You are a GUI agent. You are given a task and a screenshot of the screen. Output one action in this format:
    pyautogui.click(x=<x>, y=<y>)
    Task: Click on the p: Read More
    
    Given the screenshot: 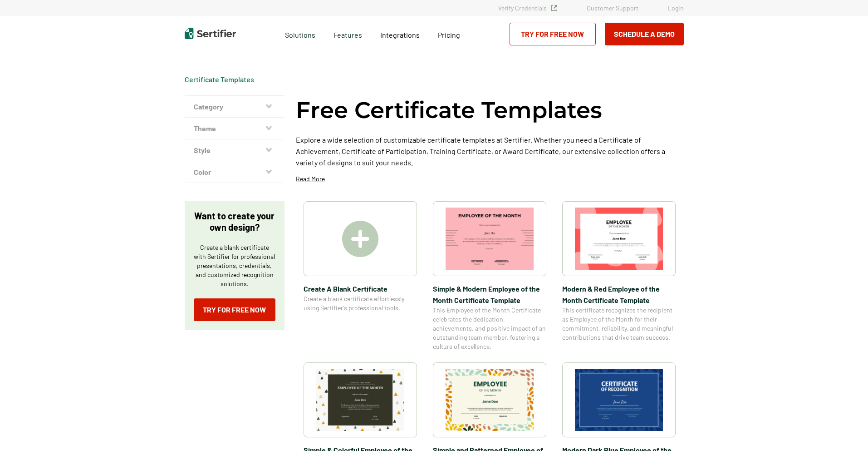 What is the action you would take?
    pyautogui.click(x=310, y=179)
    